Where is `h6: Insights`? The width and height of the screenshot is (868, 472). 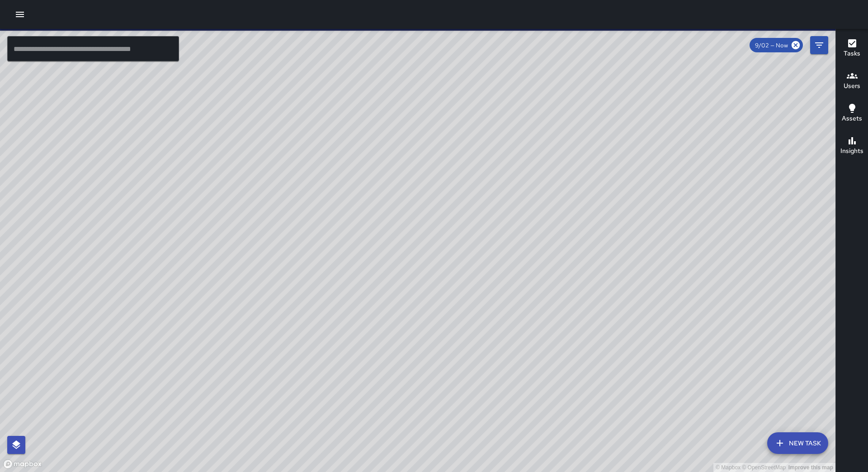 h6: Insights is located at coordinates (852, 151).